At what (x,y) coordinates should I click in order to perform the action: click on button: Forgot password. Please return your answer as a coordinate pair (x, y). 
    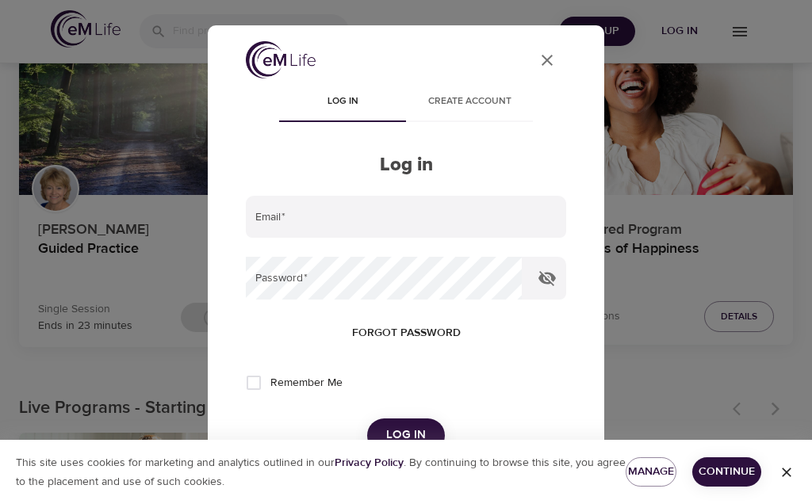
    Looking at the image, I should click on (406, 333).